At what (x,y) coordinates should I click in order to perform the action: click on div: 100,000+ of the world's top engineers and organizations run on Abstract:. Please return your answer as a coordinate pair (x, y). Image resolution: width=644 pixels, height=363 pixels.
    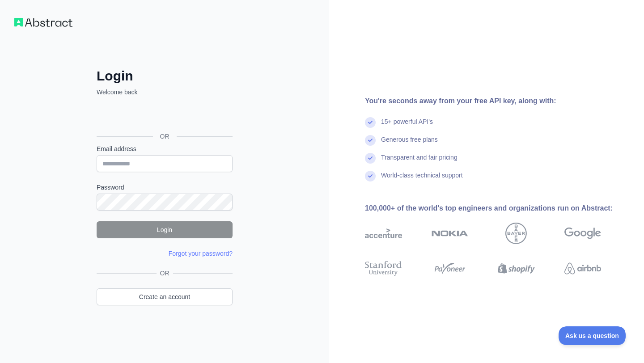
    Looking at the image, I should click on (498, 208).